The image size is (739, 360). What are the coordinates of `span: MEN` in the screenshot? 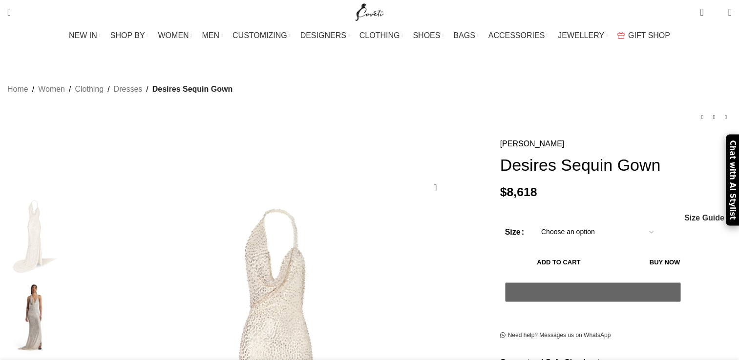 It's located at (211, 35).